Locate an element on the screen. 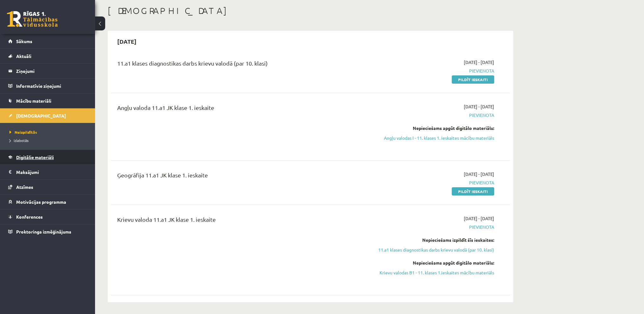 The image size is (644, 314). a: Izlabotās is located at coordinates (49, 141).